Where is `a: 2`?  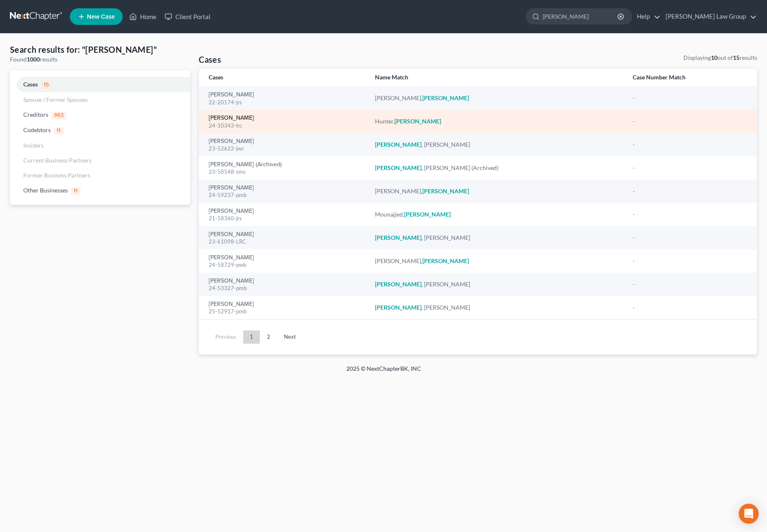
a: 2 is located at coordinates (269, 337).